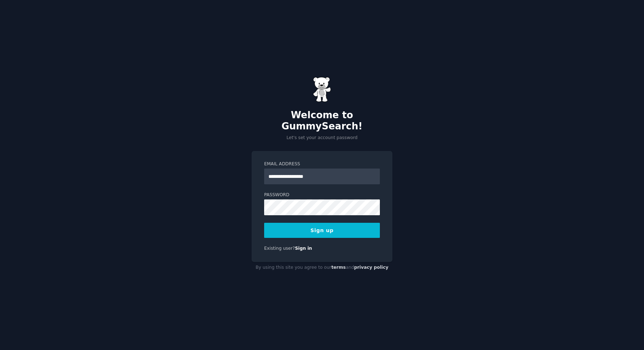  What do you see at coordinates (322, 138) in the screenshot?
I see `p: Let's set your account password` at bounding box center [322, 138].